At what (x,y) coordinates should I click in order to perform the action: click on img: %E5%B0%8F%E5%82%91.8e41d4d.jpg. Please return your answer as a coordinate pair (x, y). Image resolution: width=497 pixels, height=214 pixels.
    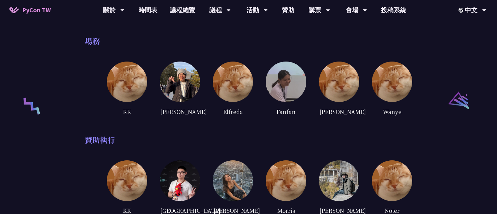
    Looking at the image, I should click on (339, 180).